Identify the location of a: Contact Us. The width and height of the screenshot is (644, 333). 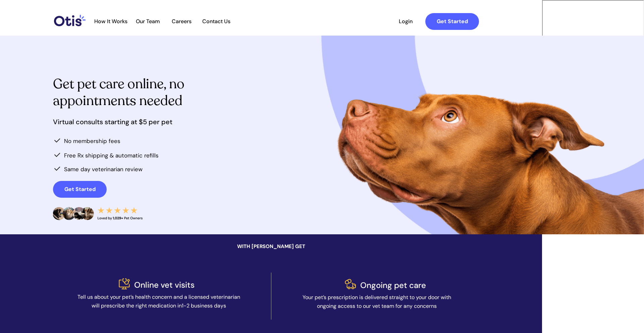
(216, 22).